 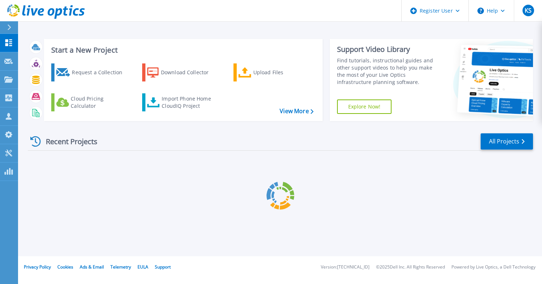 What do you see at coordinates (37, 267) in the screenshot?
I see `a: Privacy Policy` at bounding box center [37, 267].